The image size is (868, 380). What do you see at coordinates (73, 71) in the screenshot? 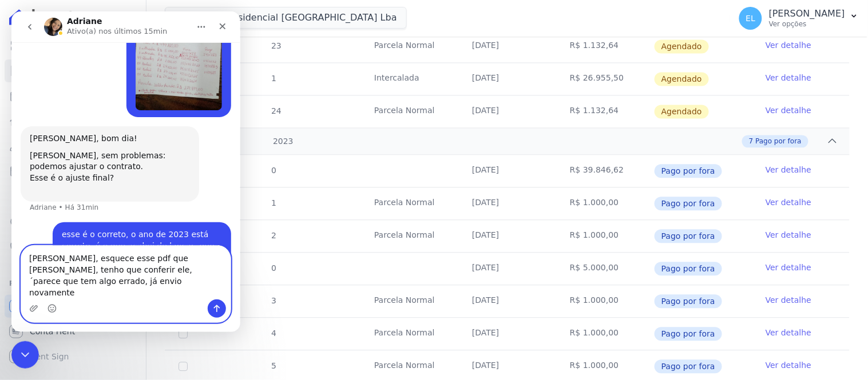
I see `a: Contratos` at bounding box center [73, 71].